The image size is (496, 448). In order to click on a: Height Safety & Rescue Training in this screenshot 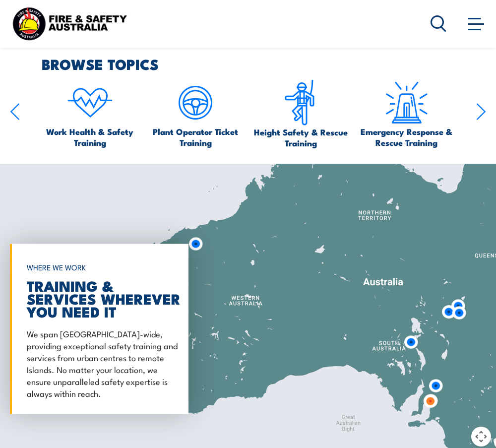, I will do `click(301, 113)`.